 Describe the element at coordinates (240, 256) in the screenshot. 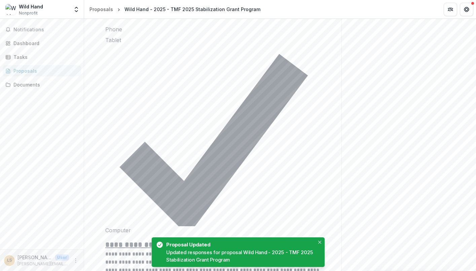

I see `div: Updated responses for proposal Wild Hand - 2025 - TMF 2025 Stabilization Grant Program` at that location.